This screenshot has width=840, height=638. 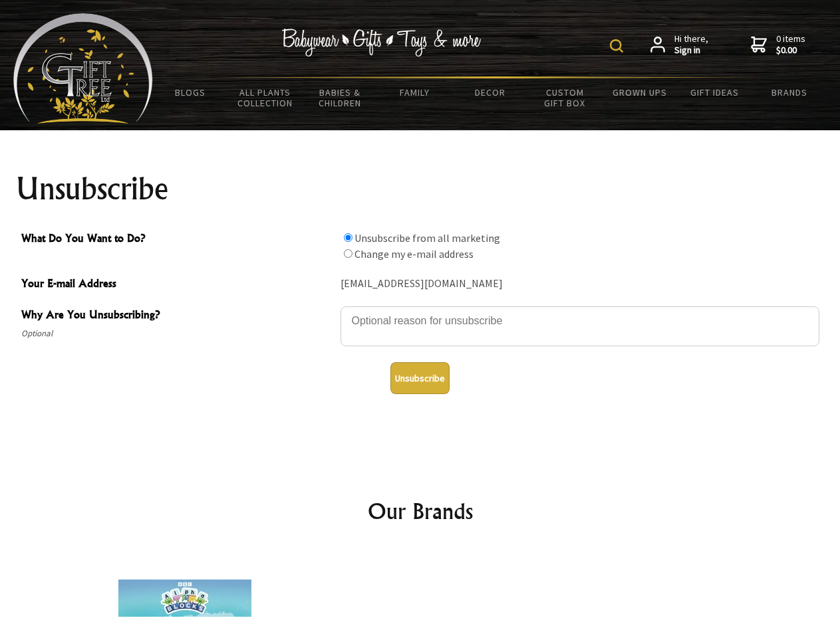 What do you see at coordinates (420, 378) in the screenshot?
I see `button: Unsubscribe` at bounding box center [420, 378].